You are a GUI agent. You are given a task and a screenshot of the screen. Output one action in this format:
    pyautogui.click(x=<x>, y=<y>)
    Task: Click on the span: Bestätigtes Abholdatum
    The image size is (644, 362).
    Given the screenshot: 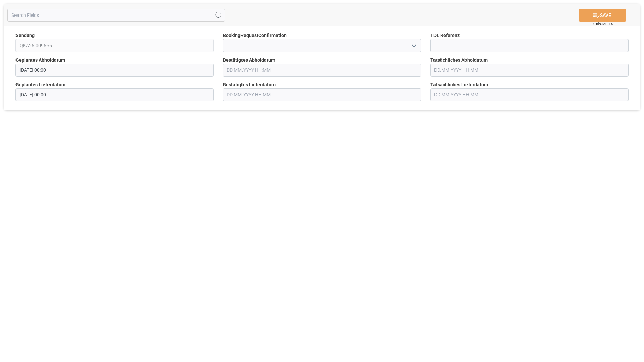 What is the action you would take?
    pyautogui.click(x=249, y=60)
    